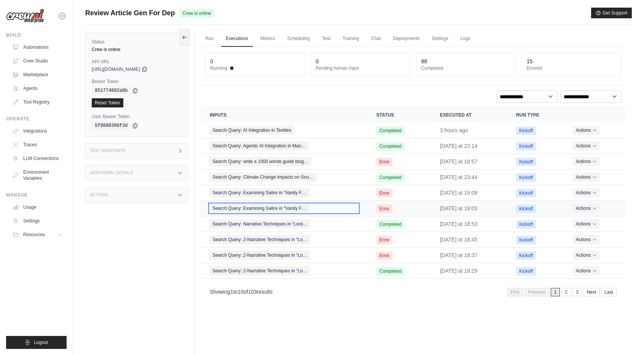 This screenshot has width=644, height=355. I want to click on p: Showing to of results, so click(241, 292).